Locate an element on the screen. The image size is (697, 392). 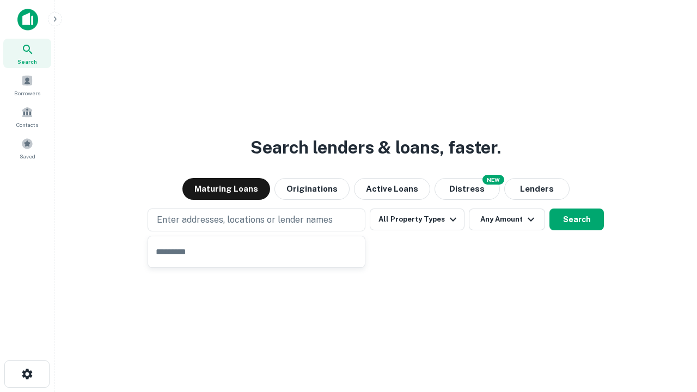
img: capitalize-icon.png is located at coordinates (28, 20).